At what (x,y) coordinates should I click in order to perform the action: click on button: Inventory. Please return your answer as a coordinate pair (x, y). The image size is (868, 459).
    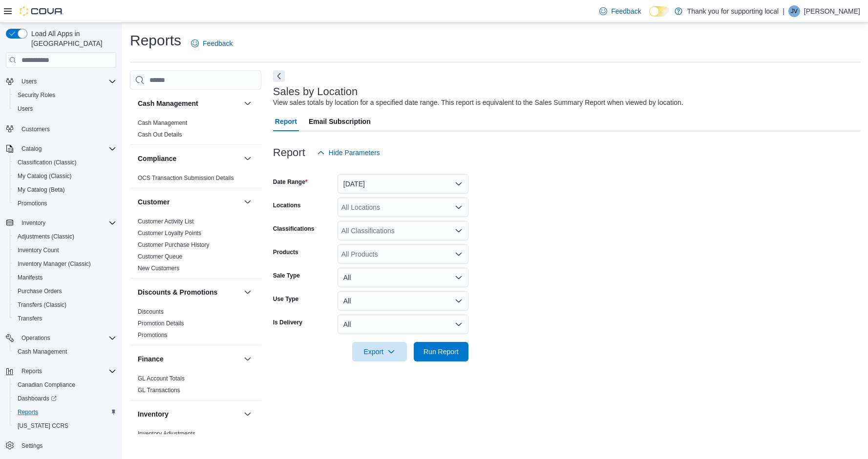
    Looking at the image, I should click on (61, 223).